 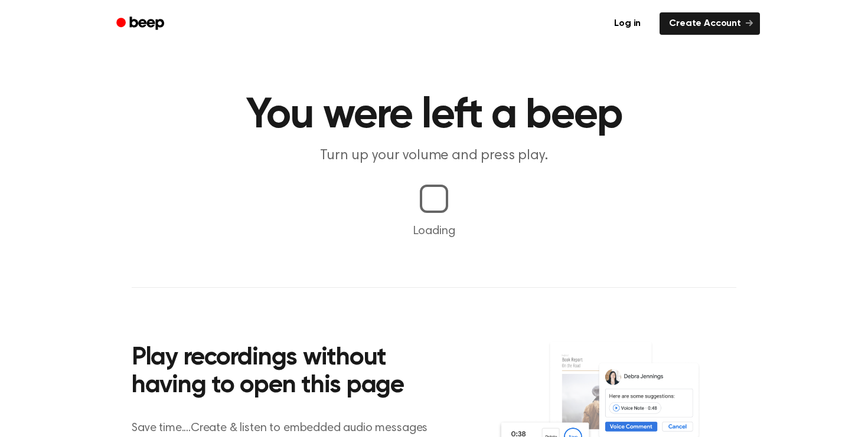 I want to click on a: Log in, so click(x=627, y=23).